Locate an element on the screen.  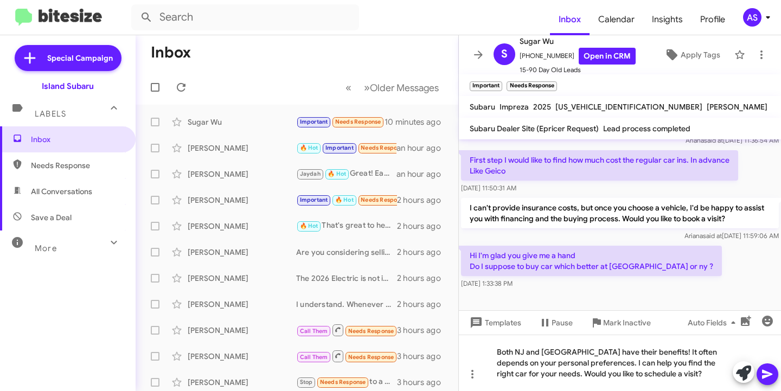
span: Subaru Dealer Site (Epricer Request) is located at coordinates (534, 129).